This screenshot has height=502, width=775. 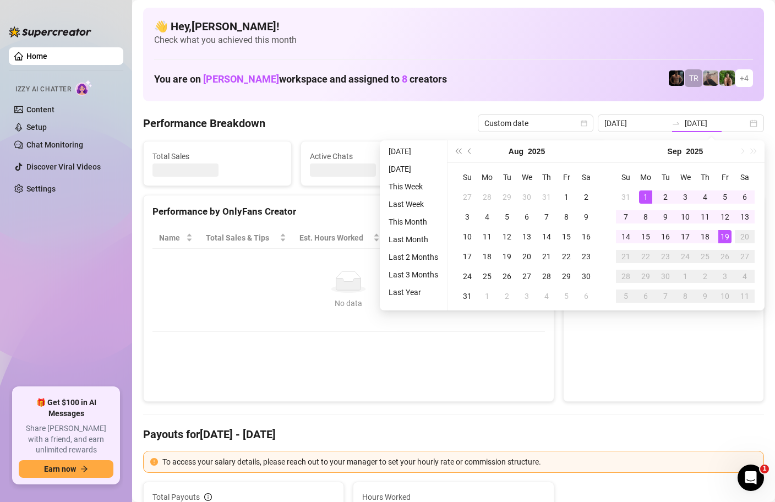 What do you see at coordinates (335, 238) in the screenshot?
I see `div: Est. Hours Worked` at bounding box center [335, 238].